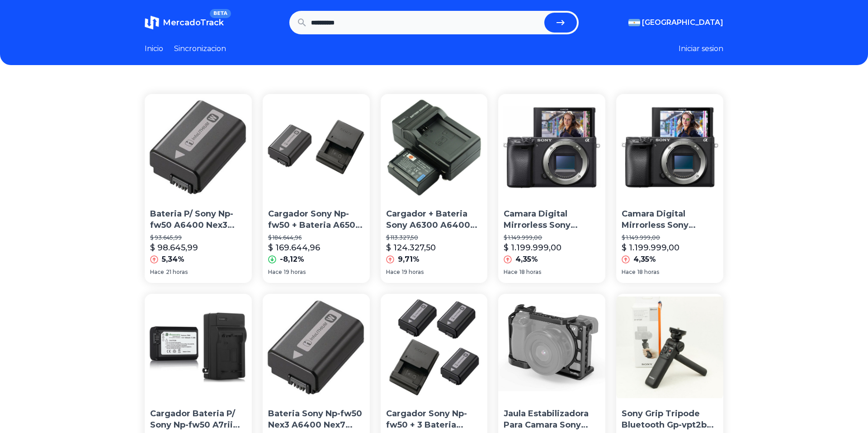  I want to click on img: Argentina, so click(635, 22).